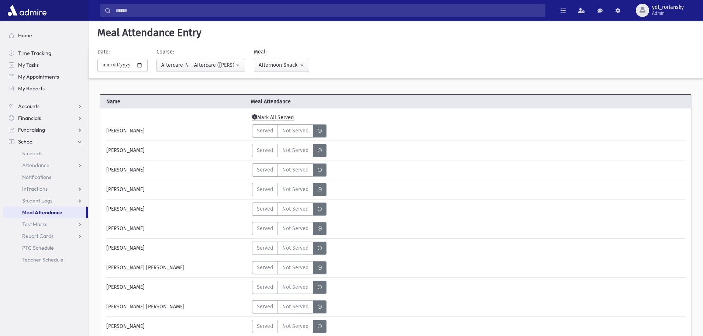 This screenshot has width=703, height=336. What do you see at coordinates (28, 65) in the screenshot?
I see `span: My Tasks` at bounding box center [28, 65].